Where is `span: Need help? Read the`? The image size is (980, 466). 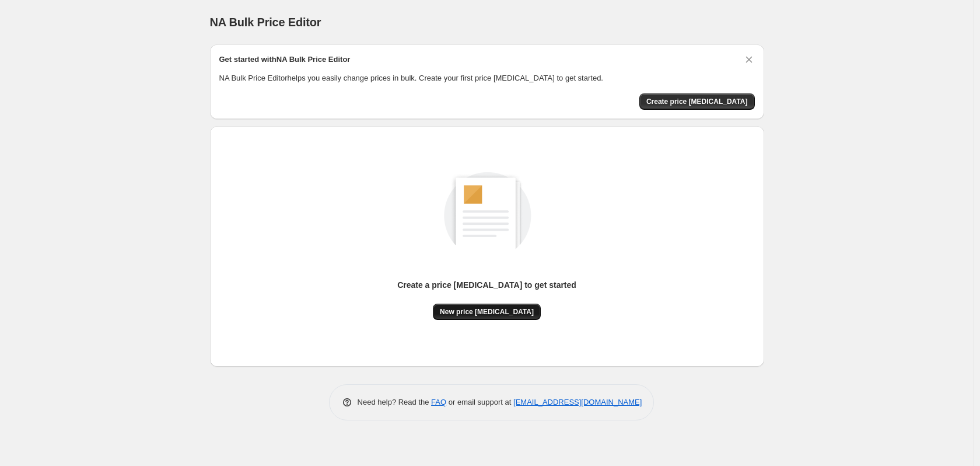
span: Need help? Read the is located at coordinates (394, 402).